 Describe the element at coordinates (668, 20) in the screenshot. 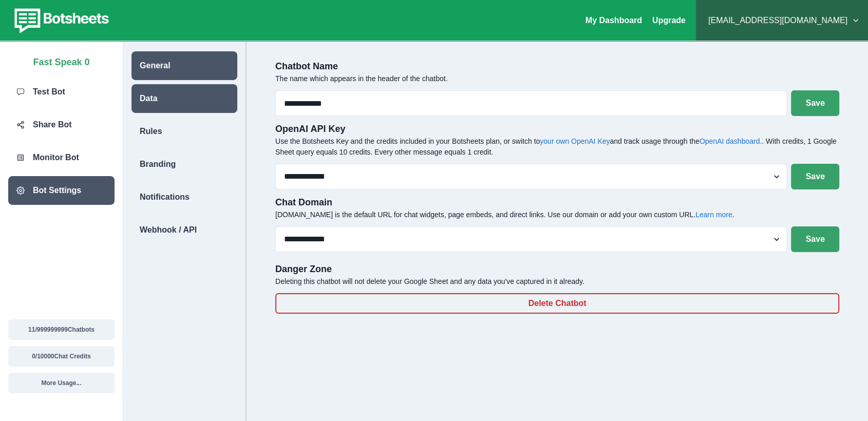

I see `a: Upgrade` at that location.